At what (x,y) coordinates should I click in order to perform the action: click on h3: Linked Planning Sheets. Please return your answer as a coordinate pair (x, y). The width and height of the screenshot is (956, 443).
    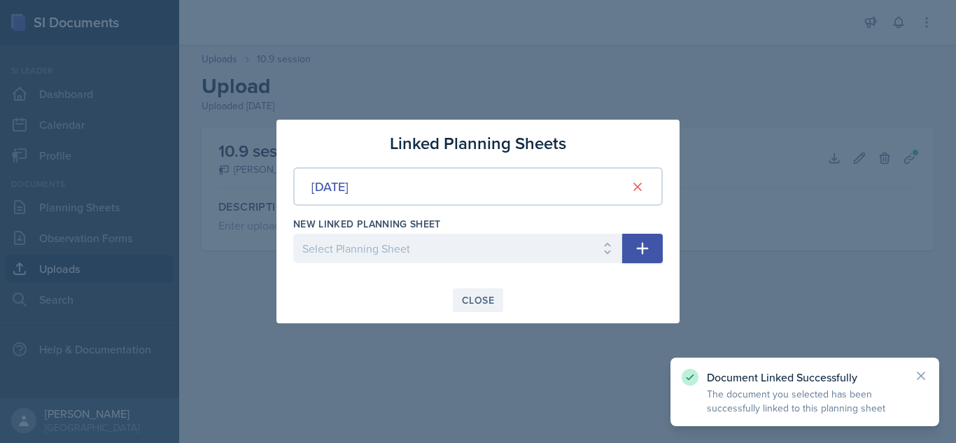
    Looking at the image, I should click on (478, 143).